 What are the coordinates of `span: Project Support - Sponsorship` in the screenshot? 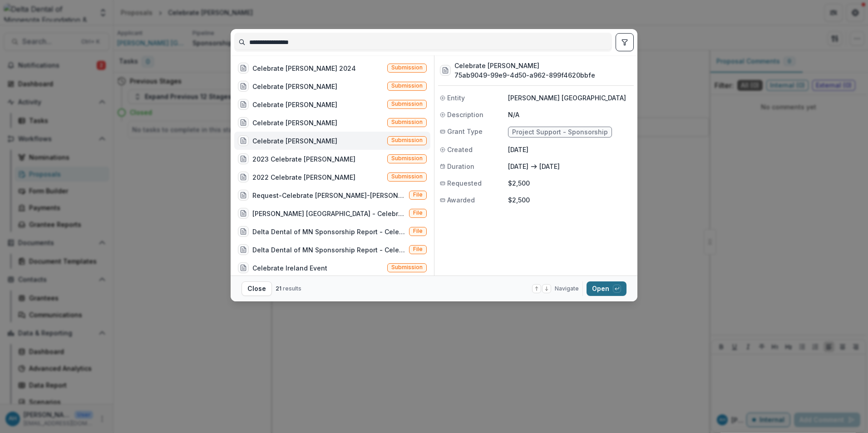 It's located at (560, 132).